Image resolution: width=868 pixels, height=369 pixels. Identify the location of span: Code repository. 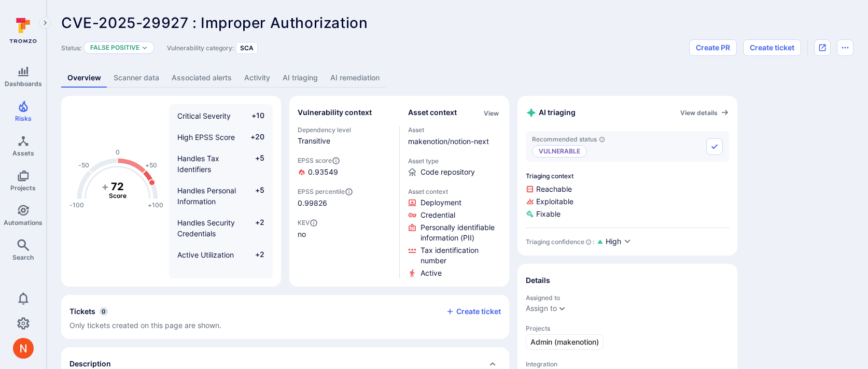
(447, 172).